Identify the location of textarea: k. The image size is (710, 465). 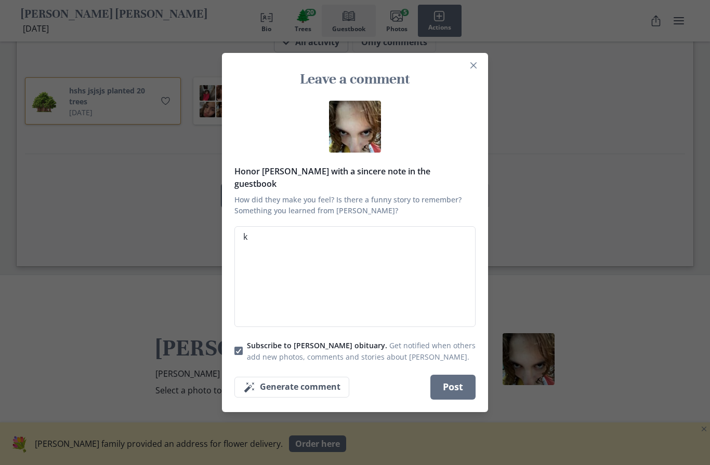
(355, 277).